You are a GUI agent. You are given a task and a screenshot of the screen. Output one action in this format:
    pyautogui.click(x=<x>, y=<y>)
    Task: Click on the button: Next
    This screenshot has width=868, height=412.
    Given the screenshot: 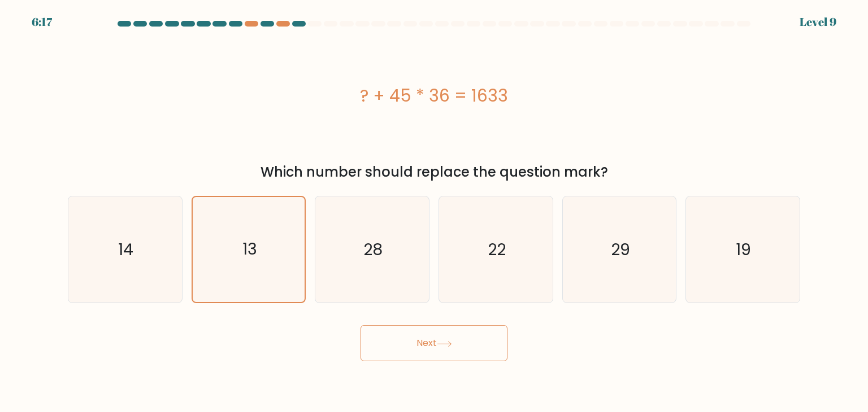 What is the action you would take?
    pyautogui.click(x=434, y=343)
    